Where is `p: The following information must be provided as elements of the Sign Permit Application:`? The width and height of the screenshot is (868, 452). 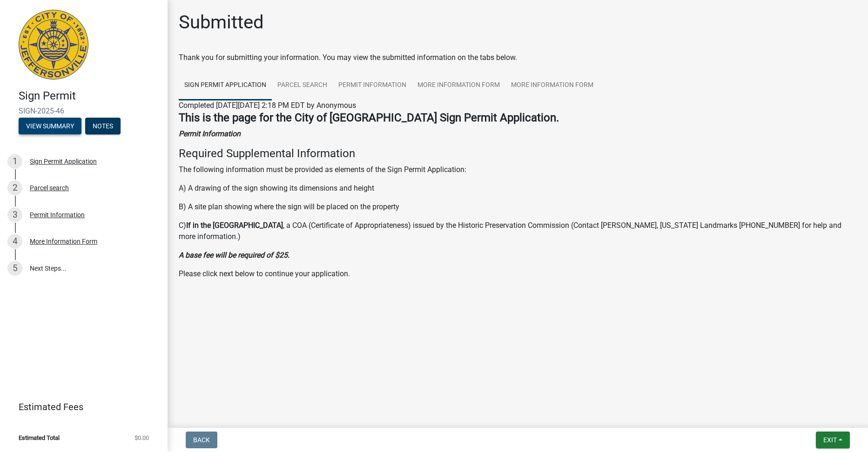 p: The following information must be provided as elements of the Sign Permit Application: is located at coordinates (517, 170).